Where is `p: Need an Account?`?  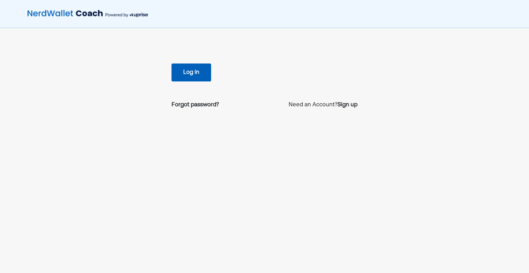
p: Need an Account? is located at coordinates (323, 105).